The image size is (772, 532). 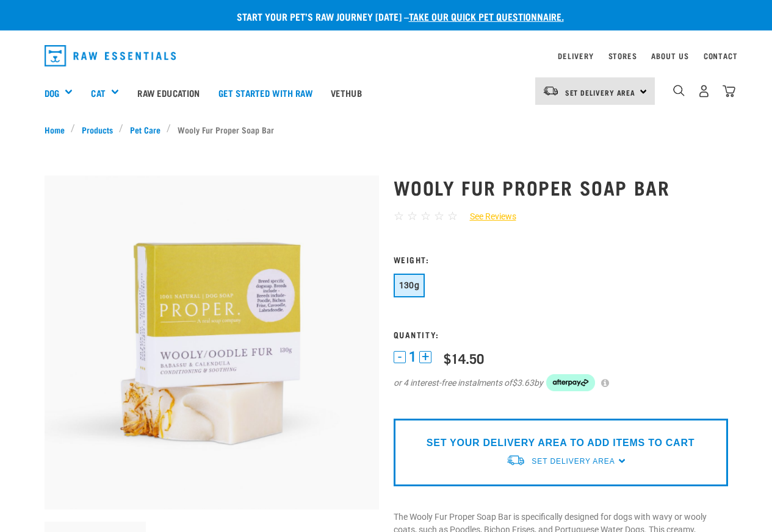 I want to click on h3: Quantity:, so click(x=561, y=334).